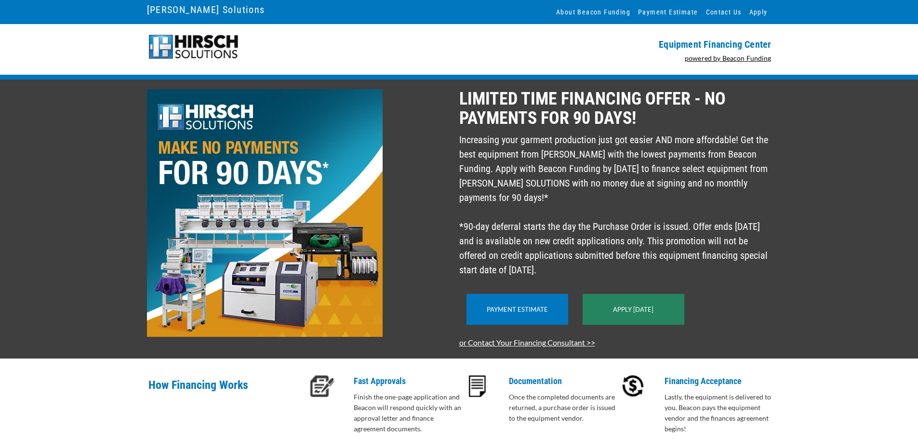 The image size is (918, 439). I want to click on a: or Contact Your Financing Consultant >>, so click(527, 342).